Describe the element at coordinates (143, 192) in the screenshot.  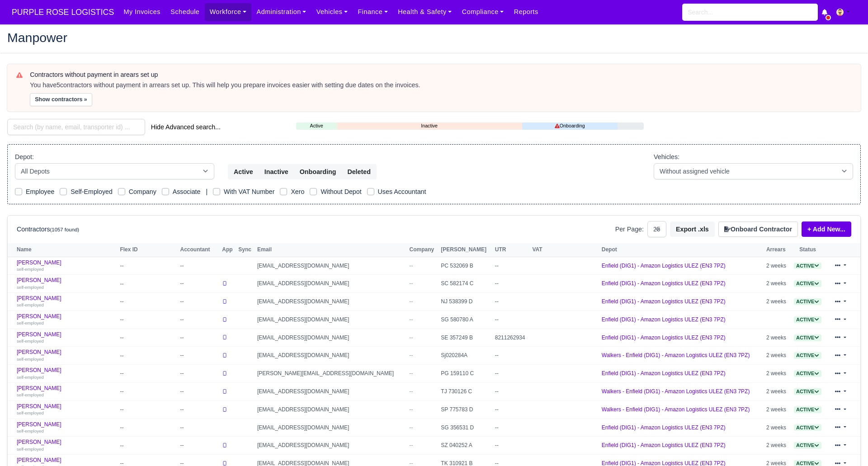
I see `label: Company` at that location.